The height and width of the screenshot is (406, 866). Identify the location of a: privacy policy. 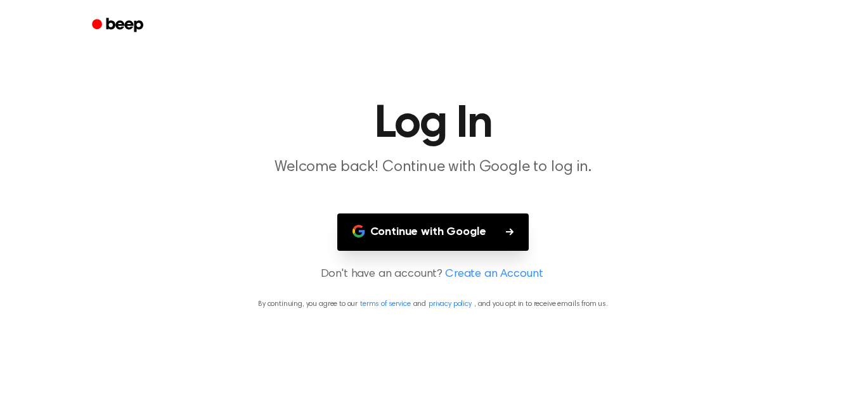
(450, 304).